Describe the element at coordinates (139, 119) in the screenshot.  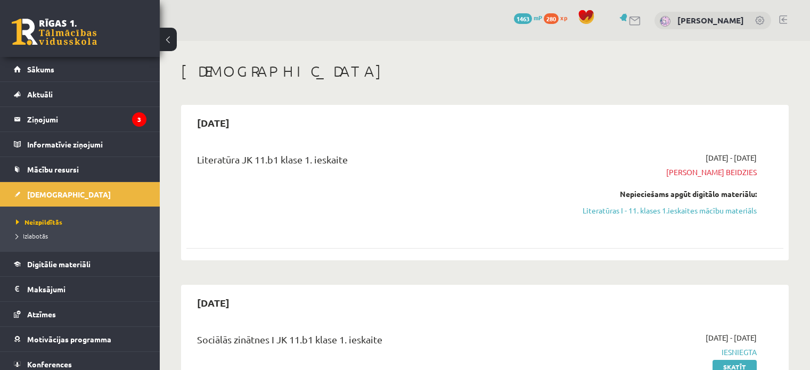
I see `i: 3` at that location.